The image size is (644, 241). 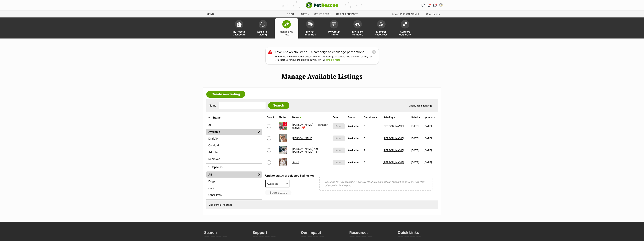 I want to click on img: notifications-46538b983faf8c2785f20acdc204bb7945ddae34d4c08c2a6579f10ce5e182be.svg, so click(x=429, y=5).